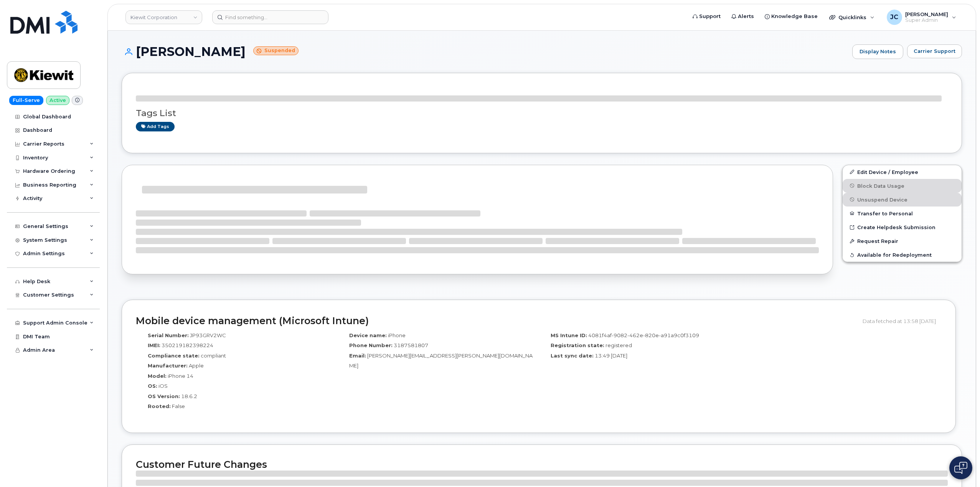 The width and height of the screenshot is (980, 487). What do you see at coordinates (902, 172) in the screenshot?
I see `a: Edit Device / Employee` at bounding box center [902, 172].